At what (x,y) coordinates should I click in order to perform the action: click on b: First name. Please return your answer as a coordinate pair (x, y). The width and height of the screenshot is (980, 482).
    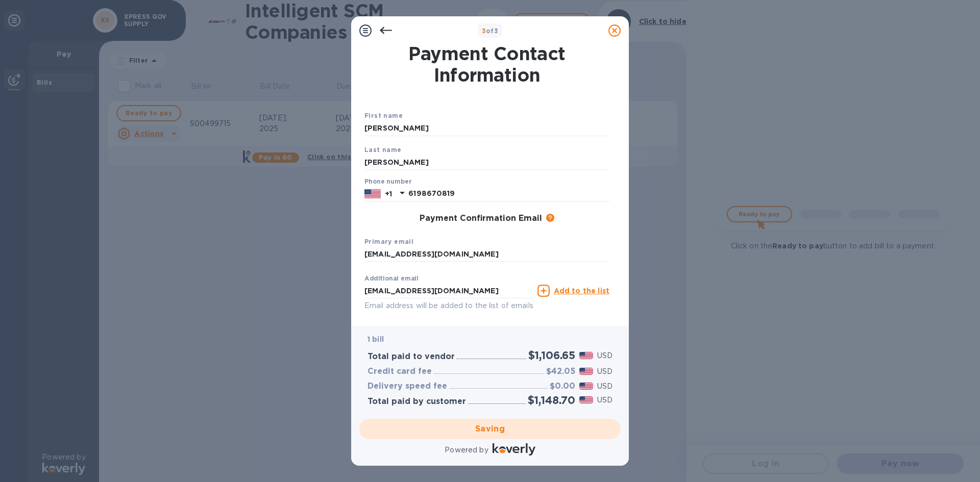
    Looking at the image, I should click on (383, 115).